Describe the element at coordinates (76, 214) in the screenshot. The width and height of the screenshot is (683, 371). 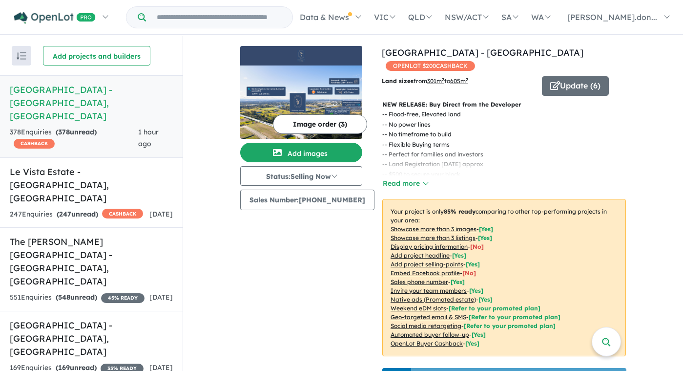
I see `div: 247 Enquir ies` at that location.